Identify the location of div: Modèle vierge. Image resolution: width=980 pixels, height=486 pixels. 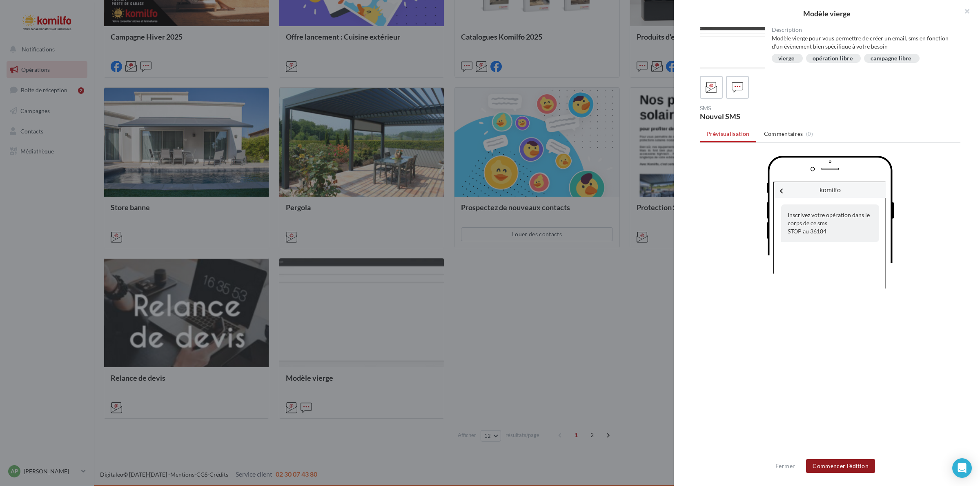
(826, 13).